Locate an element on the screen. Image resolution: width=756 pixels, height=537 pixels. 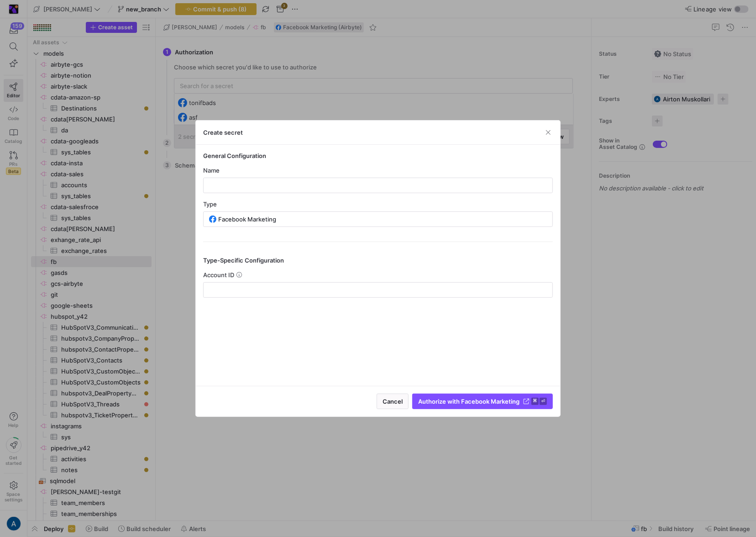
h4: General Configuration is located at coordinates (378, 155).